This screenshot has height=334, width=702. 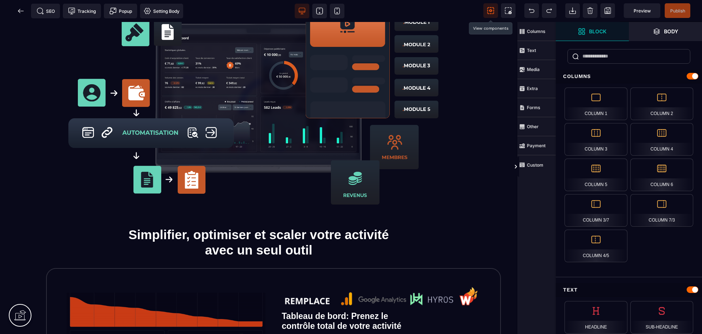 I want to click on strong: Body, so click(x=671, y=31).